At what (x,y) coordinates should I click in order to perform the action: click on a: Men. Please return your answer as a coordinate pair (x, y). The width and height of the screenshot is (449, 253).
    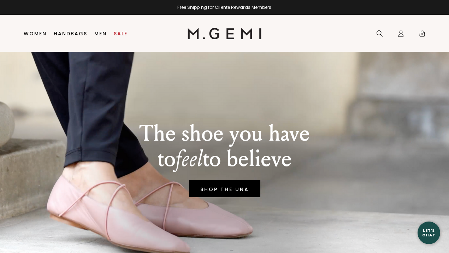
    Looking at the image, I should click on (100, 34).